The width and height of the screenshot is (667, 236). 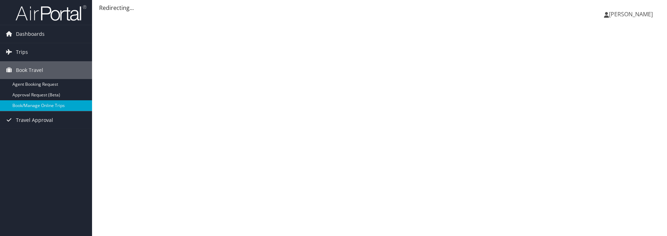 What do you see at coordinates (34, 120) in the screenshot?
I see `span: Travel Approval` at bounding box center [34, 120].